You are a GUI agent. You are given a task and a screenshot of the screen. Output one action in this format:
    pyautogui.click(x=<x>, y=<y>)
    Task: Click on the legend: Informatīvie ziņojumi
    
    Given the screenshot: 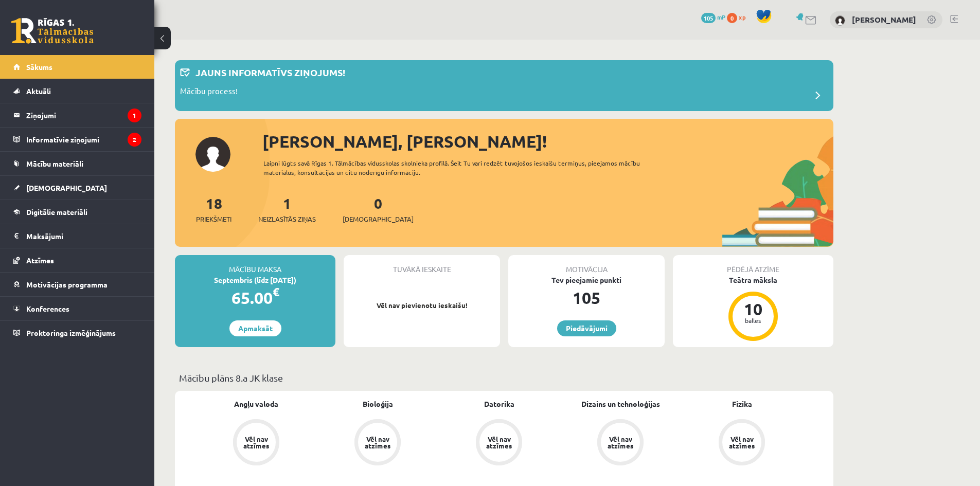 What is the action you would take?
    pyautogui.click(x=84, y=140)
    